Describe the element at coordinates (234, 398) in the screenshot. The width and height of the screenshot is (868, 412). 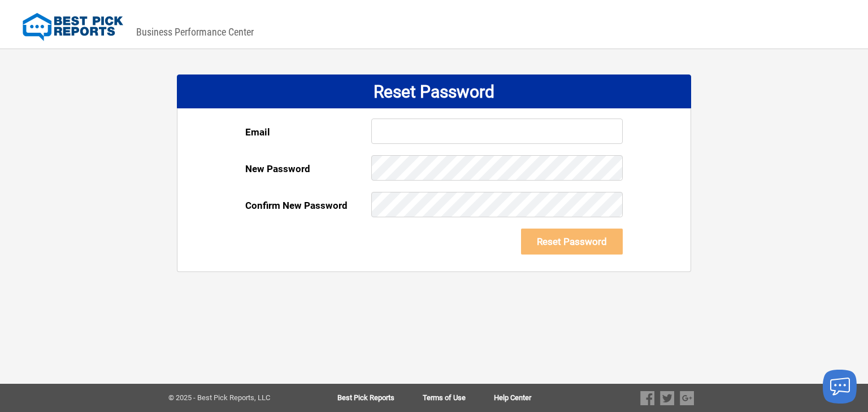
I see `div: © 2025 - Best Pick Reports, LLC` at that location.